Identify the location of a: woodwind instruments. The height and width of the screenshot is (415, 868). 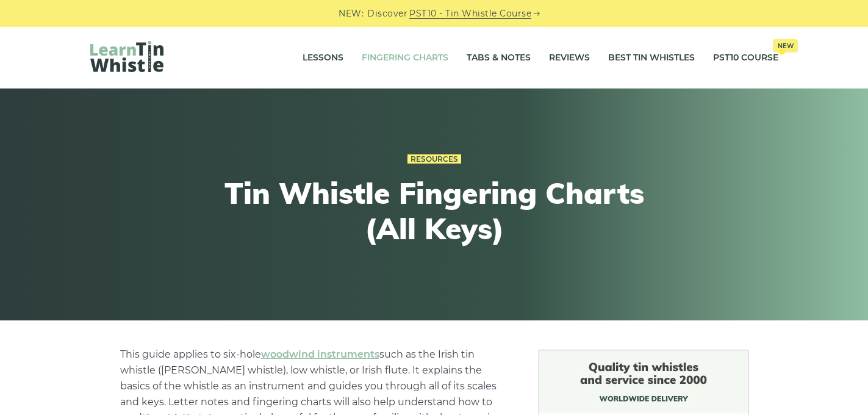
(320, 353).